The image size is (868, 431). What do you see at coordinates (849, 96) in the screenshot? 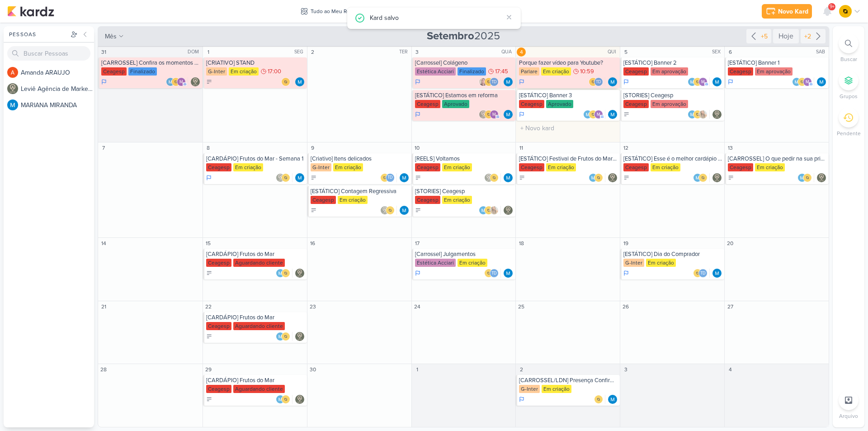
I see `p: Grupos` at bounding box center [849, 96].